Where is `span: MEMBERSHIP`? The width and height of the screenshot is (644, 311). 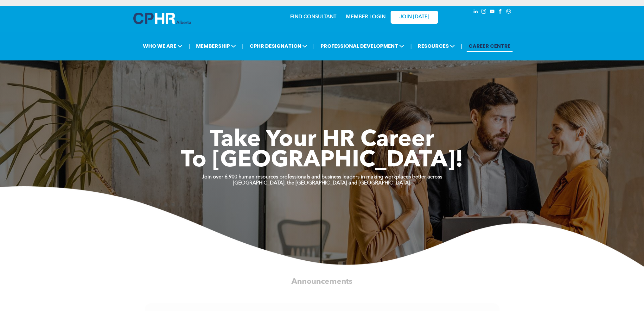 span: MEMBERSHIP is located at coordinates (216, 46).